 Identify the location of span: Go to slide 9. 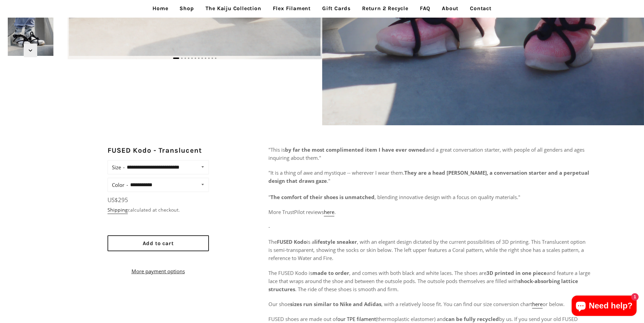
(205, 58).